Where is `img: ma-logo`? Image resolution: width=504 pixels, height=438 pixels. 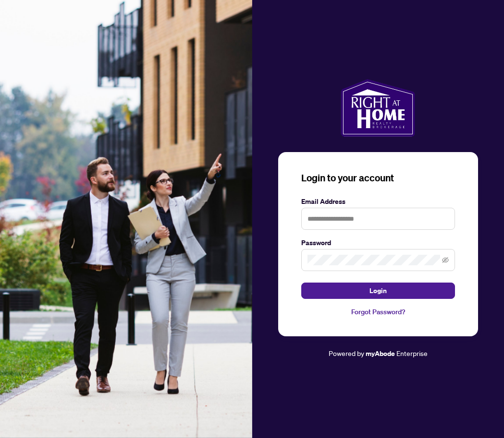 img: ma-logo is located at coordinates (378, 108).